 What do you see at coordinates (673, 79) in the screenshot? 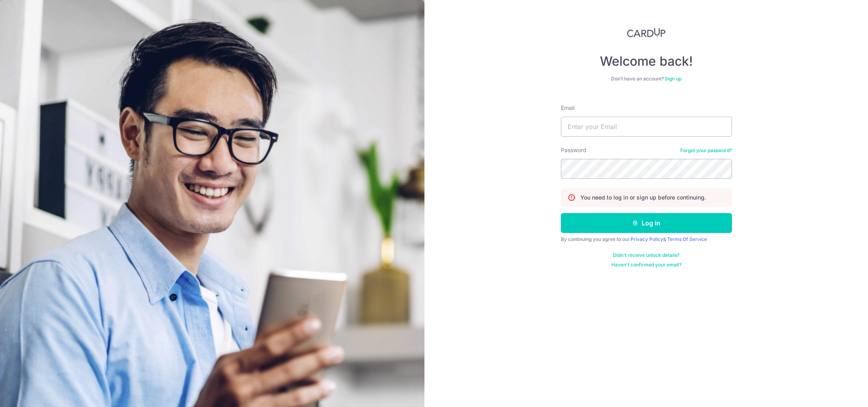
I see `a: Sign up` at bounding box center [673, 79].